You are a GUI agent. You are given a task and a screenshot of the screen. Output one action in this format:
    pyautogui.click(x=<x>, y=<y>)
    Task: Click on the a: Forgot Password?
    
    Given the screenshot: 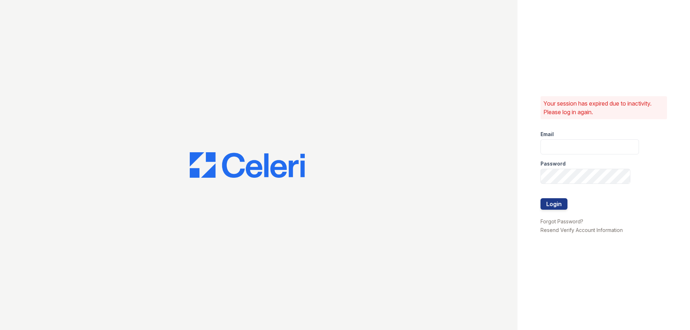 What is the action you would take?
    pyautogui.click(x=561, y=221)
    